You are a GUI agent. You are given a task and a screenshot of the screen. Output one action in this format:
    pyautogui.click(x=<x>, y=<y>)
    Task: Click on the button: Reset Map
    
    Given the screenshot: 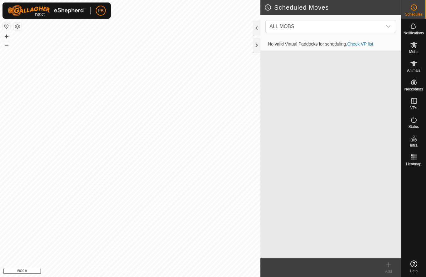 What is the action you would take?
    pyautogui.click(x=7, y=26)
    